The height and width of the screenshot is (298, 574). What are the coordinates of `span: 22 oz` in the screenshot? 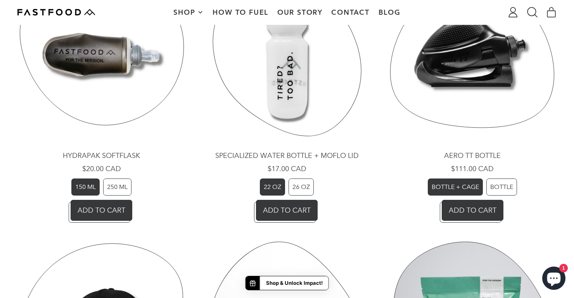 It's located at (272, 187).